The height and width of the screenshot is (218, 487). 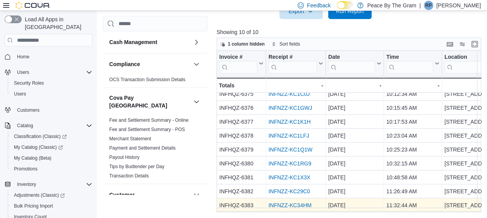 What do you see at coordinates (133, 42) in the screenshot?
I see `h3: Cash Management` at bounding box center [133, 42].